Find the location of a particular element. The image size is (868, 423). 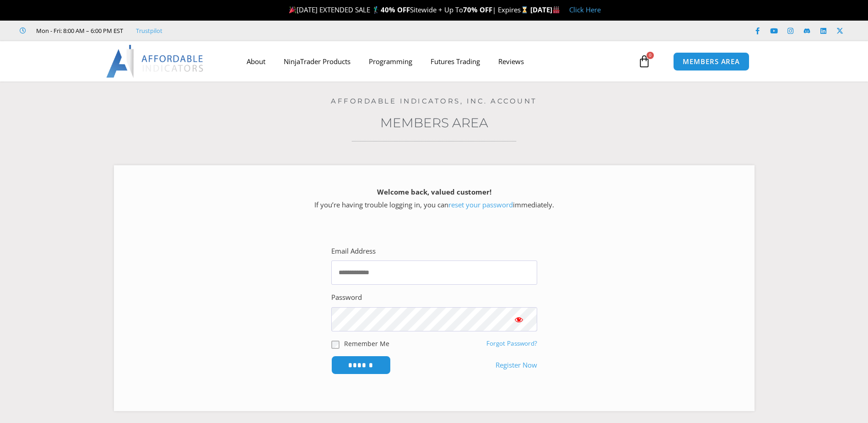

strong: 70% OFF is located at coordinates (478, 10).